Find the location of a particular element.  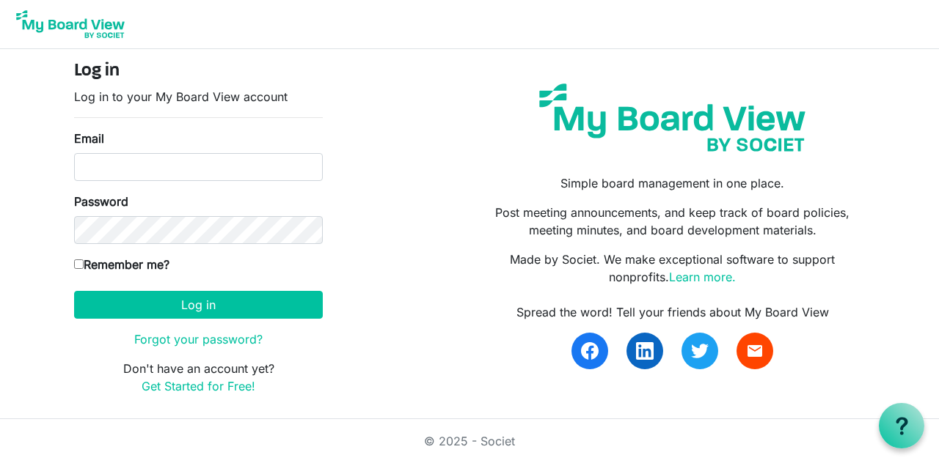

a: email is located at coordinates (755, 351).